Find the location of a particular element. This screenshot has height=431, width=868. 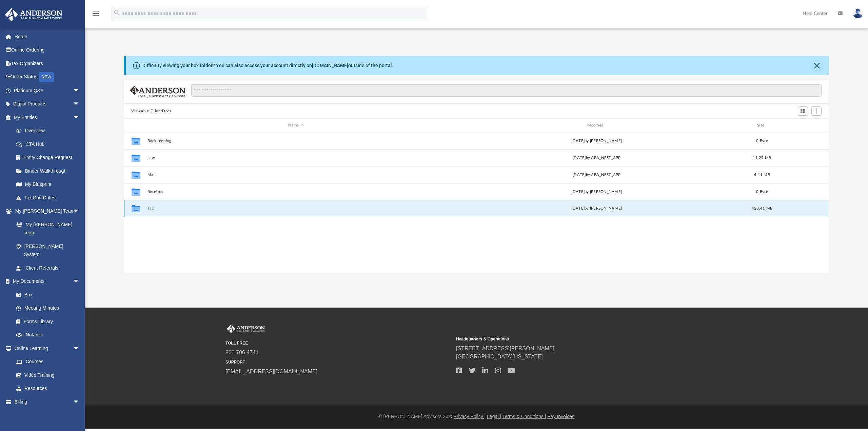

a: Terms & Conditions | is located at coordinates (524, 416).